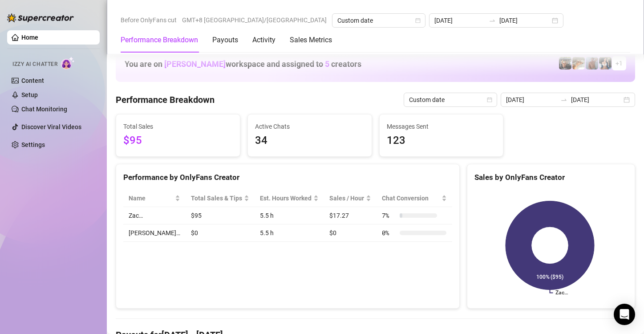 The height and width of the screenshot is (334, 644). What do you see at coordinates (151, 198) in the screenshot?
I see `span: Name` at bounding box center [151, 198].